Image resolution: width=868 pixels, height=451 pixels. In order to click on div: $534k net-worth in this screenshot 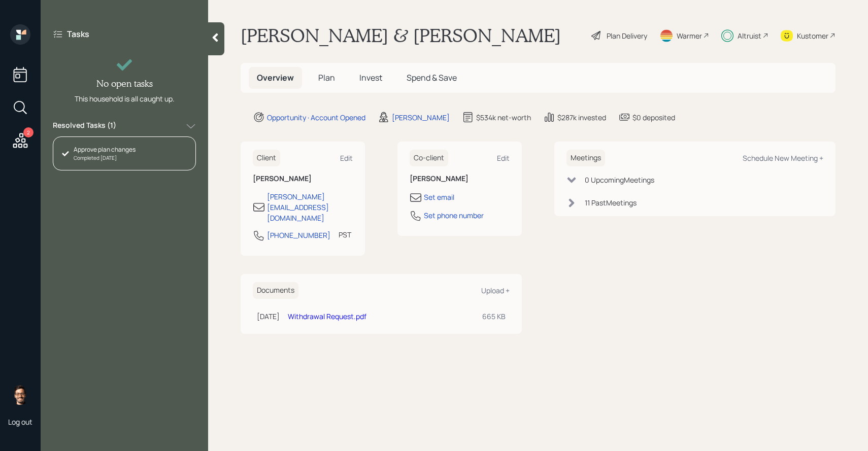, I will do `click(504, 117)`.